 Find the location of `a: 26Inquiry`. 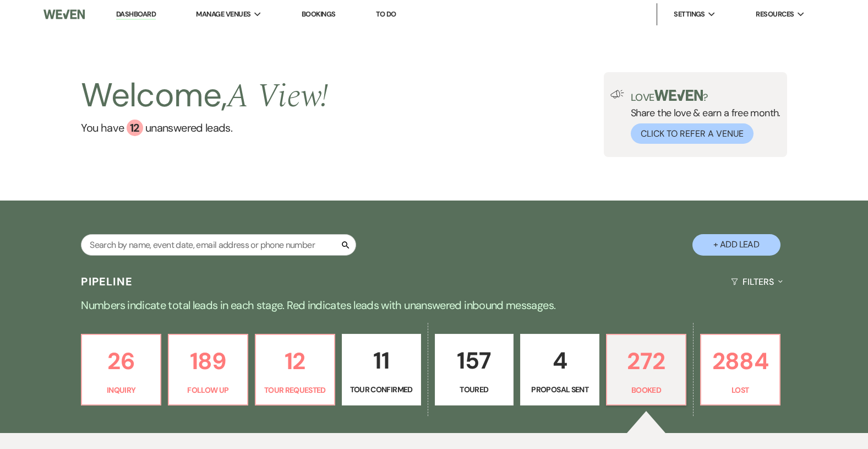

a: 26Inquiry is located at coordinates (121, 369).